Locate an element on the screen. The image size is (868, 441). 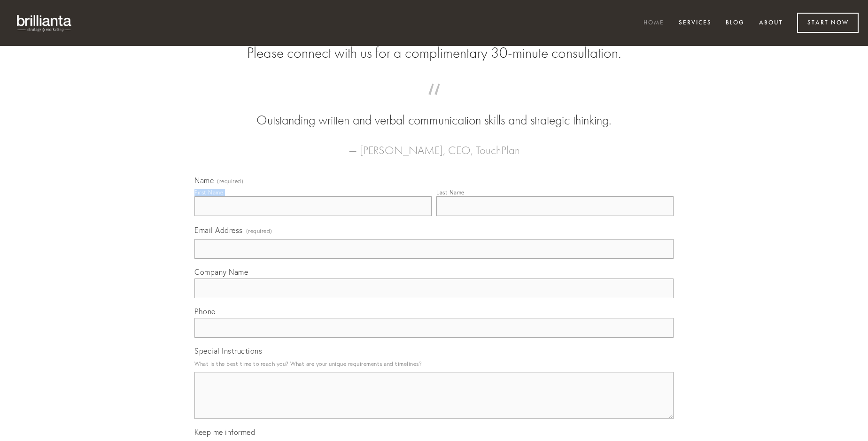
span: Keep me informed is located at coordinates (225, 432).